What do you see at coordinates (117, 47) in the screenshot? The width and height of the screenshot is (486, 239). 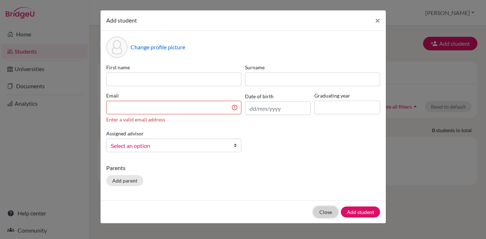 I see `div: Profile picture` at bounding box center [117, 47].